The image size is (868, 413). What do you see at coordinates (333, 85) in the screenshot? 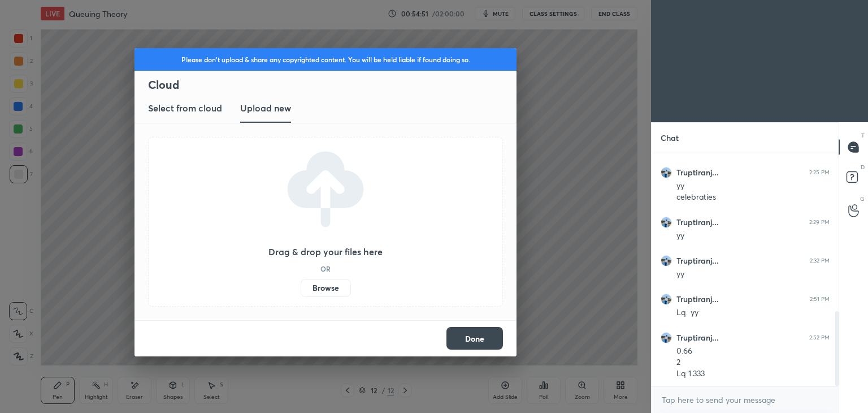
I see `h2: Cloud` at bounding box center [333, 85].